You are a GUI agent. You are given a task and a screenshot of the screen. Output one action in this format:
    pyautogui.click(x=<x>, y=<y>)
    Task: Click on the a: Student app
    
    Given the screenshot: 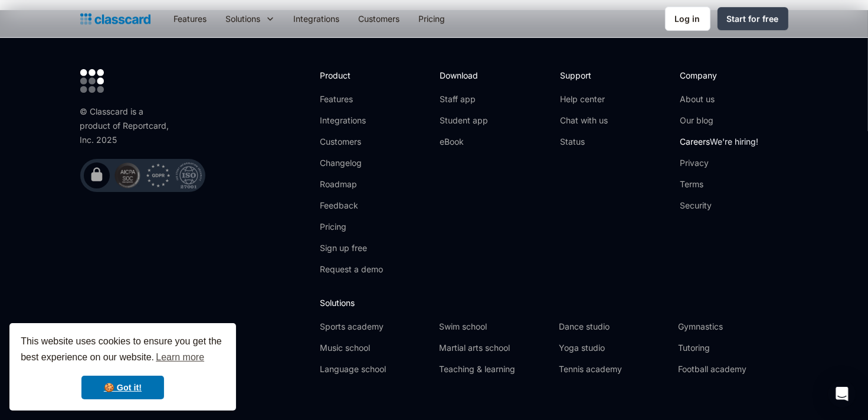 What is the action you would take?
    pyautogui.click(x=464, y=120)
    